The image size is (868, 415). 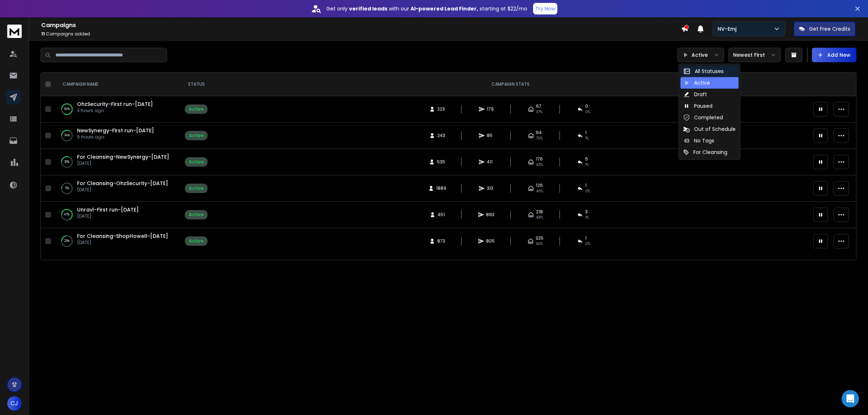 What do you see at coordinates (67, 136) in the screenshot?
I see `p: 34 %` at bounding box center [67, 136].